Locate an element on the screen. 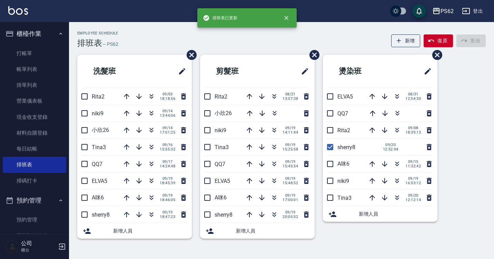  span: 18:39:13 is located at coordinates (413, 132).